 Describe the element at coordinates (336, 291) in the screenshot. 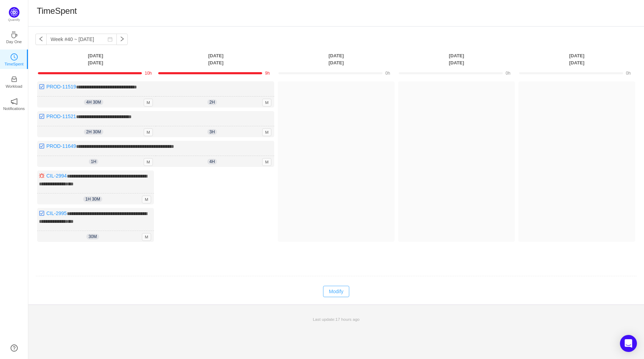

I see `button: Modify` at that location.